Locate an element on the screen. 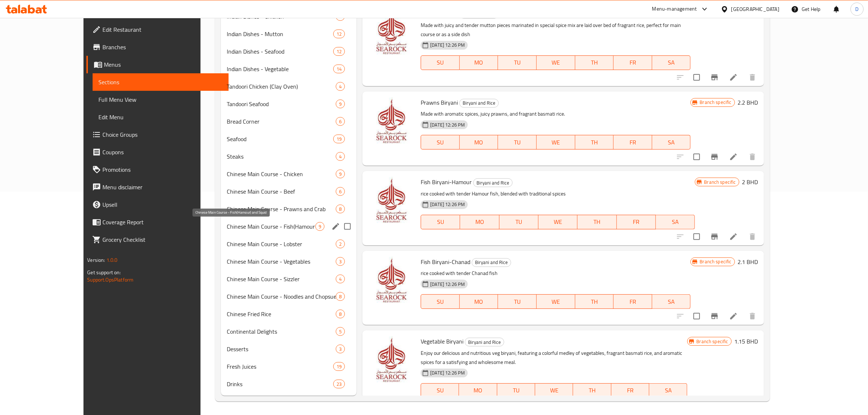 This screenshot has height=415, width=868. span: Continental Delights is located at coordinates (281, 331).